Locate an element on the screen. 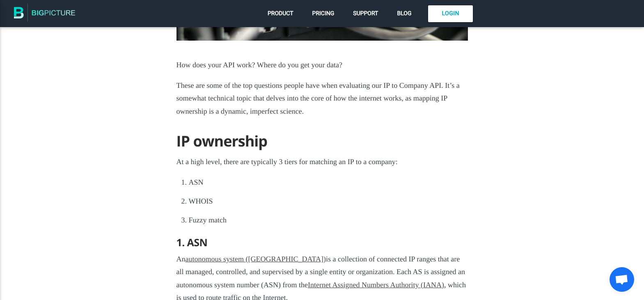 This screenshot has width=644, height=300. h2: IP ownership is located at coordinates (322, 141).